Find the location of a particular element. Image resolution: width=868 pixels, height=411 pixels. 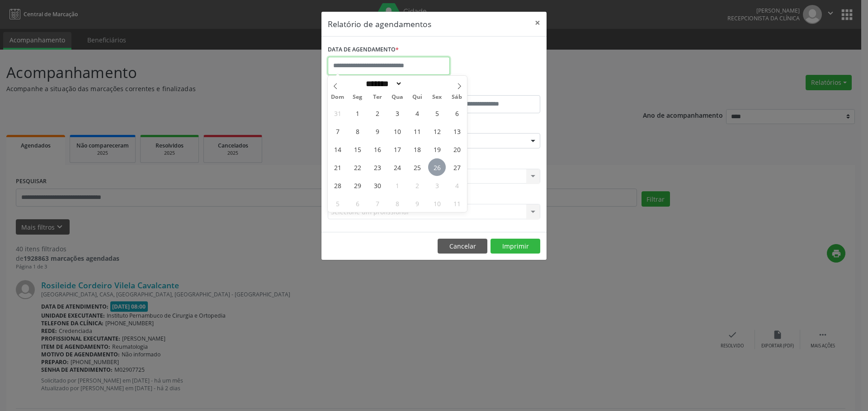

span: Setembro 29, 2025 is located at coordinates (357, 185).